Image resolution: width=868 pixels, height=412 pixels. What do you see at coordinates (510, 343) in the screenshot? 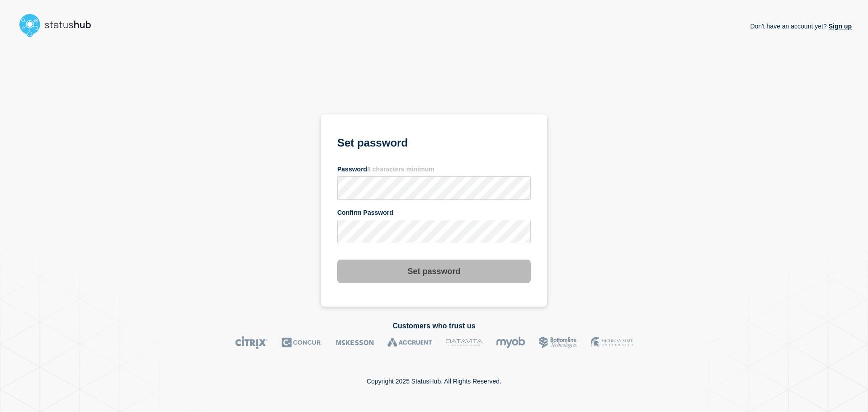
I see `img: myob logo` at bounding box center [510, 343].